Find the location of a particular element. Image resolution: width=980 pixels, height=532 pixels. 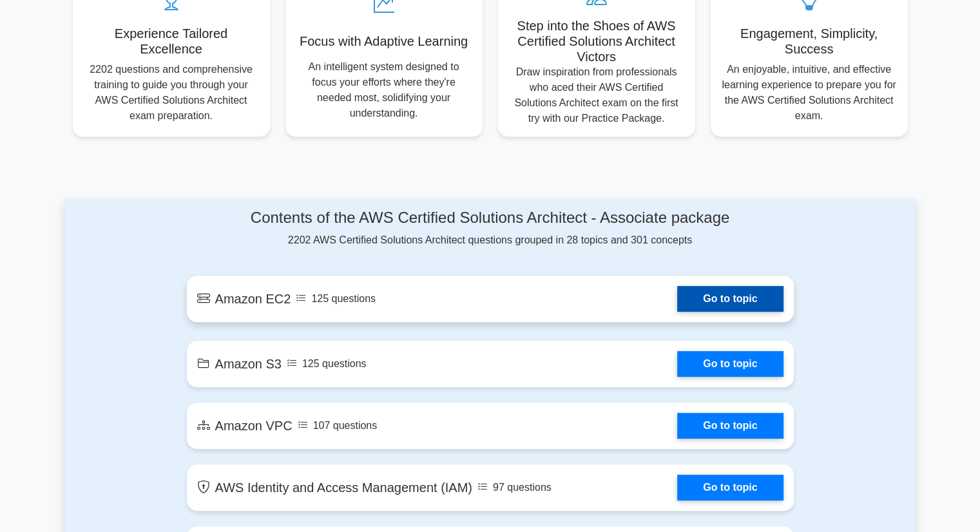

p: 2202 questions and comprehensive training to guide you through your AWS Certified Solutions Archi... is located at coordinates (172, 93).